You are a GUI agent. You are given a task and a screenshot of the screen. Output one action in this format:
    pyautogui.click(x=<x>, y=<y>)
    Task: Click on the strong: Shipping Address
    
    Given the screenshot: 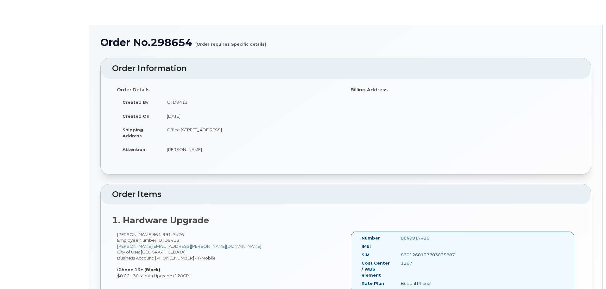 What is the action you would take?
    pyautogui.click(x=133, y=132)
    